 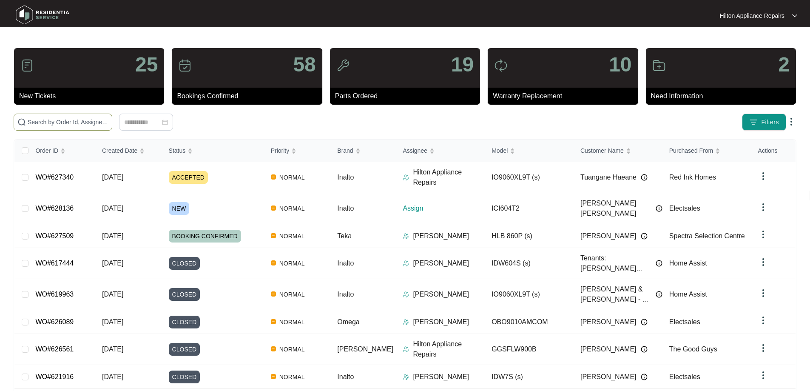 What do you see at coordinates (620, 65) in the screenshot?
I see `p: 10` at bounding box center [620, 65].